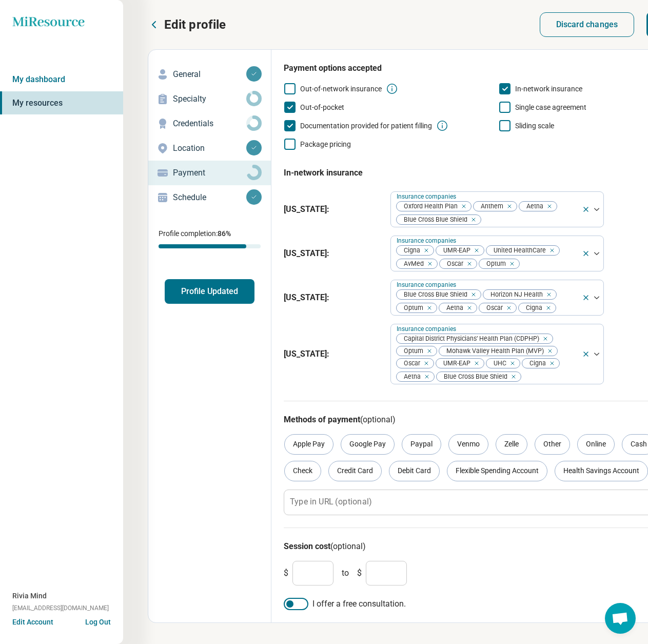  What do you see at coordinates (596, 444) in the screenshot?
I see `div: Online` at bounding box center [596, 444].